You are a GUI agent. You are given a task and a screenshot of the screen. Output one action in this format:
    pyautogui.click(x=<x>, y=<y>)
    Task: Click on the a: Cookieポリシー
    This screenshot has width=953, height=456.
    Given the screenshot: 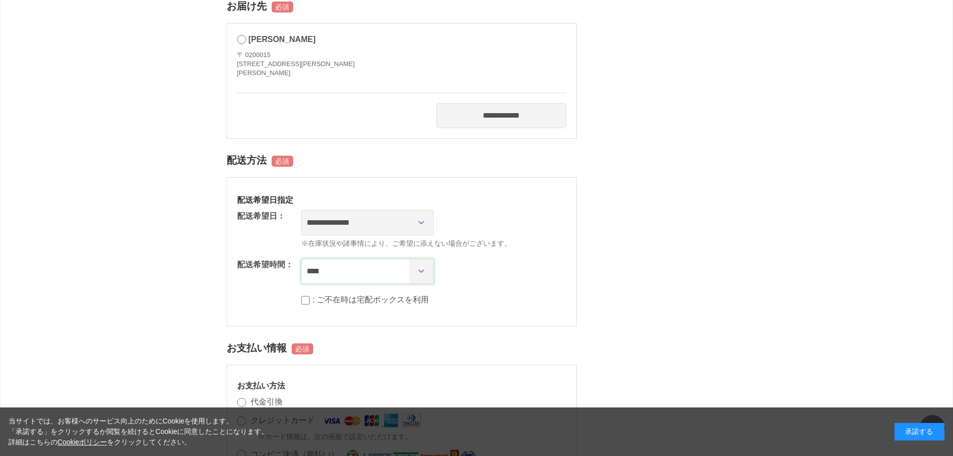 What is the action you would take?
    pyautogui.click(x=83, y=442)
    